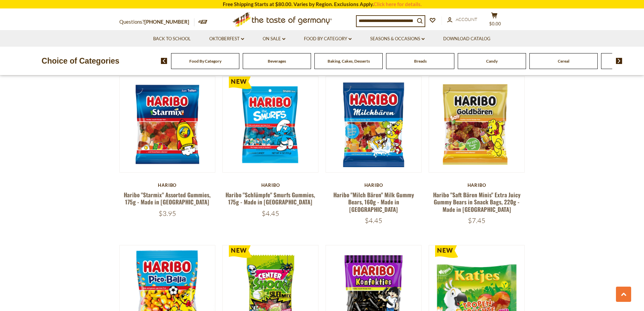 The width and height of the screenshot is (644, 311). What do you see at coordinates (462, 19) in the screenshot?
I see `a: Account` at bounding box center [462, 19].